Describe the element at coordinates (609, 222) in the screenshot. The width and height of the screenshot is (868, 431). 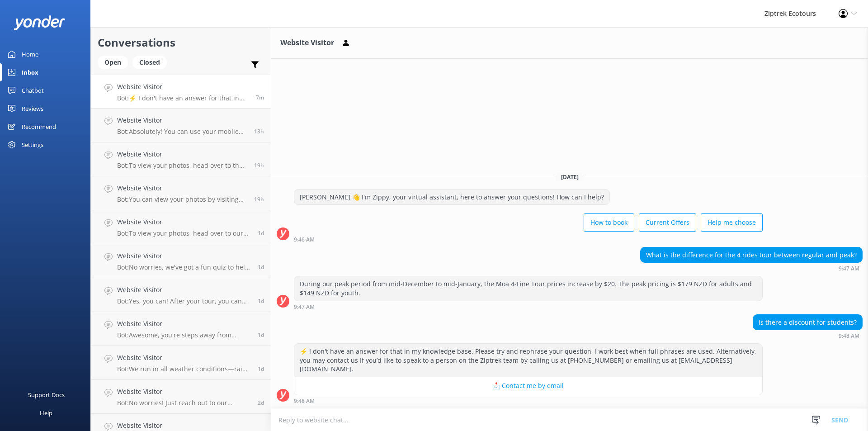
I see `button: How to book` at that location.